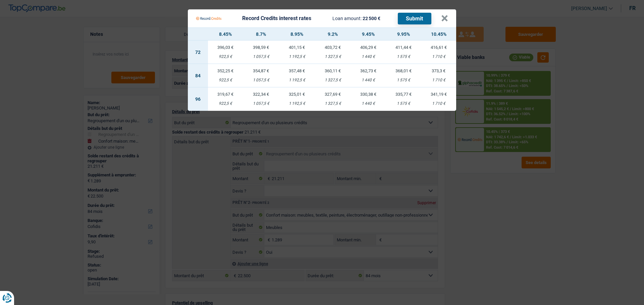 This screenshot has width=644, height=305. I want to click on div: 416,61 €, so click(438, 47).